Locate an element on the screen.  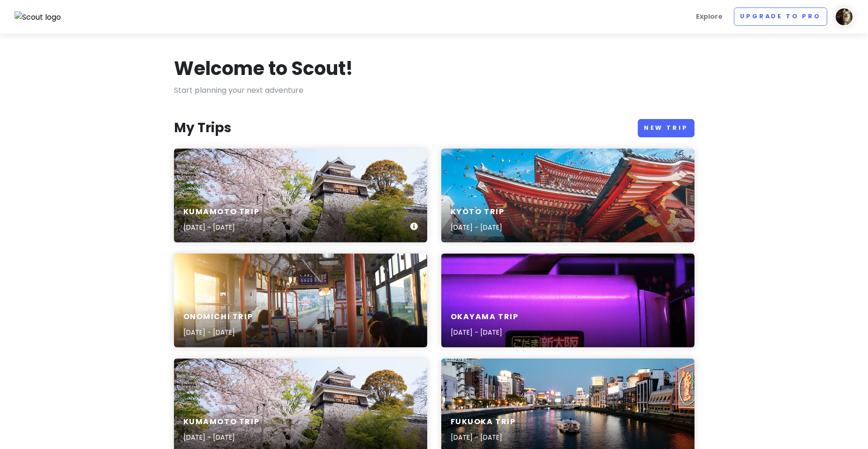
a: New Trip is located at coordinates (666, 128).